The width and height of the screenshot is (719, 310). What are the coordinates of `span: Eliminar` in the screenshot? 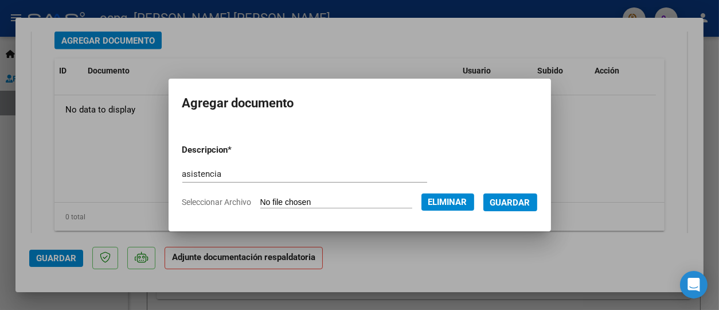 It's located at (448, 202).